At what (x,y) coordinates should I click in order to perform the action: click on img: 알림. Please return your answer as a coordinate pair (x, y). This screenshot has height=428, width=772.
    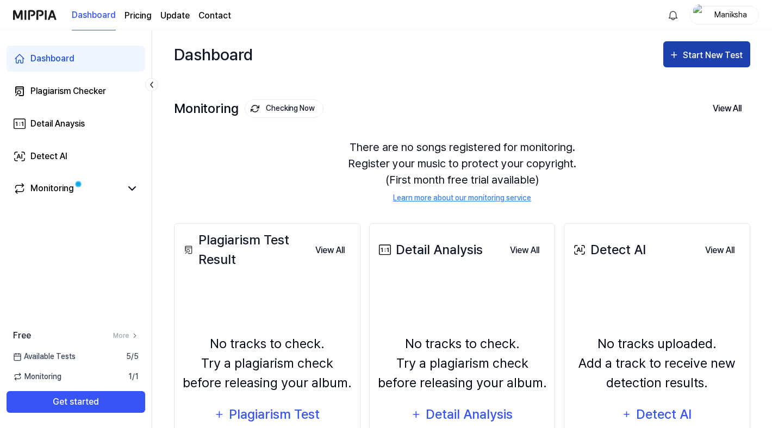
    Looking at the image, I should click on (673, 15).